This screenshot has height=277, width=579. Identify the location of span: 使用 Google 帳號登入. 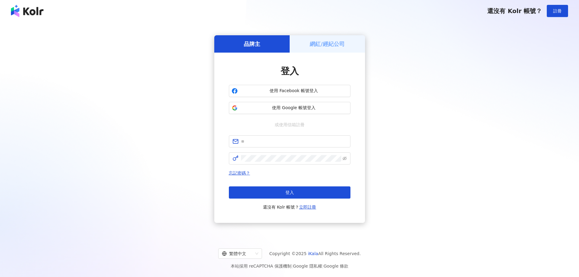
(294, 108).